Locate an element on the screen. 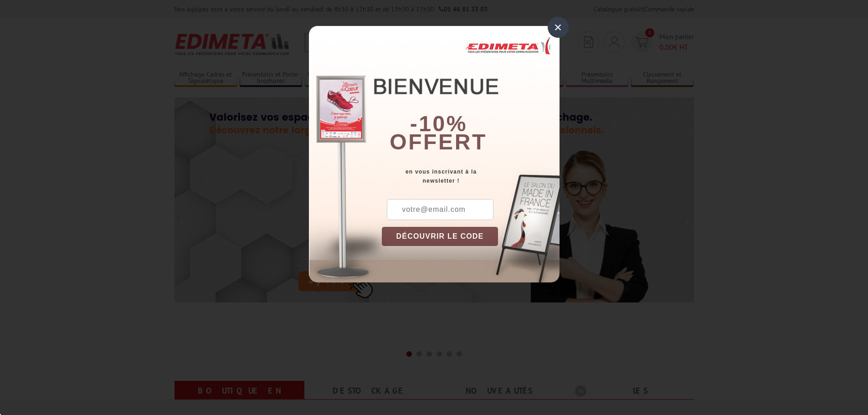  input: votre@email.com is located at coordinates (440, 210).